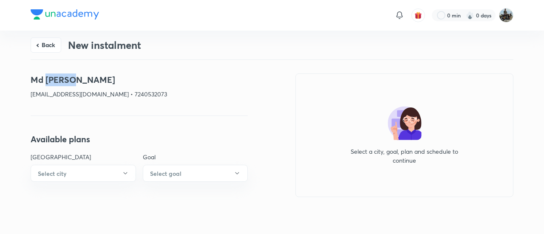  Describe the element at coordinates (418, 15) in the screenshot. I see `img: avatar` at that location.